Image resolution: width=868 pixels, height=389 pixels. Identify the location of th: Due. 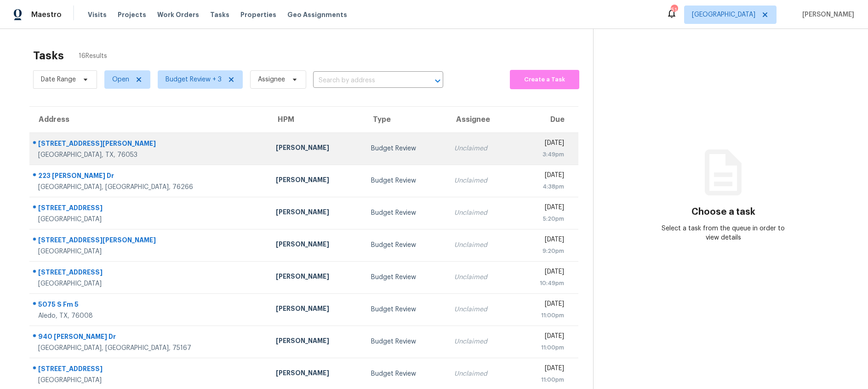
(546, 120).